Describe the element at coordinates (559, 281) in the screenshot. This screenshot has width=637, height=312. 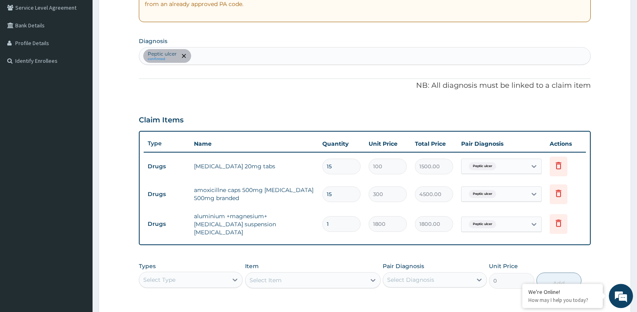
I see `button: Add` at that location.